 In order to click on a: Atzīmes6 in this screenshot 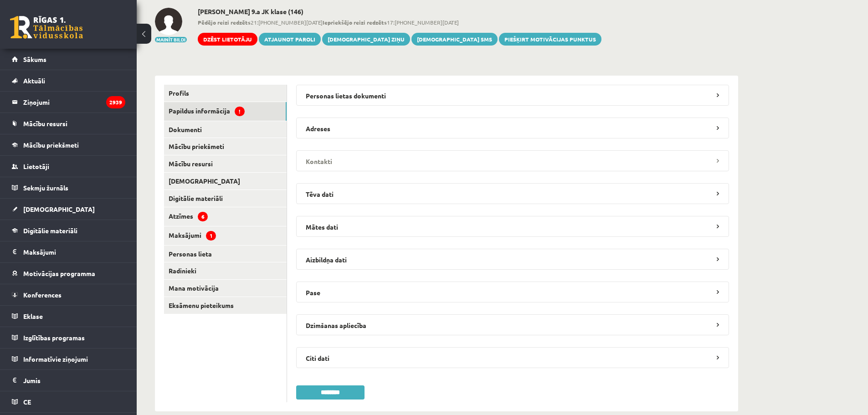, I will do `click(225, 217)`.